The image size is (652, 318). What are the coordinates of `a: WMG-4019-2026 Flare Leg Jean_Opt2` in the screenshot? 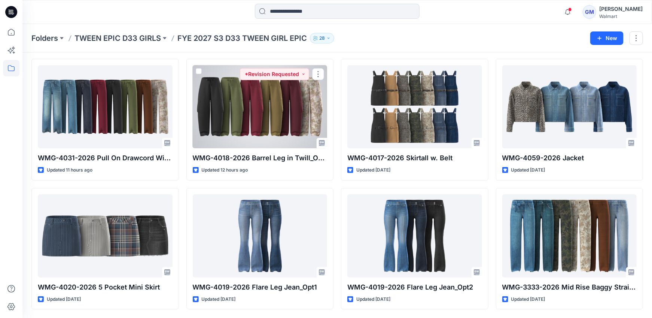 It's located at (415, 236).